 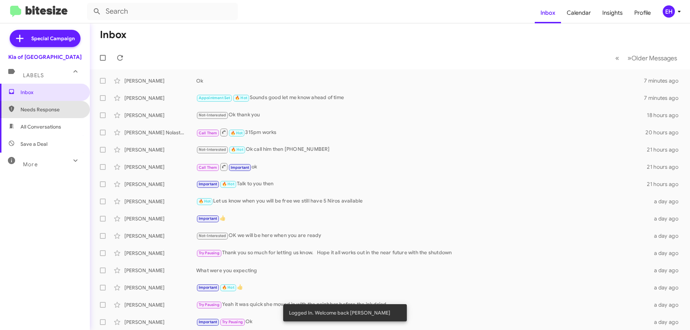 What do you see at coordinates (666, 115) in the screenshot?
I see `div: 18 hours ago` at bounding box center [666, 115].